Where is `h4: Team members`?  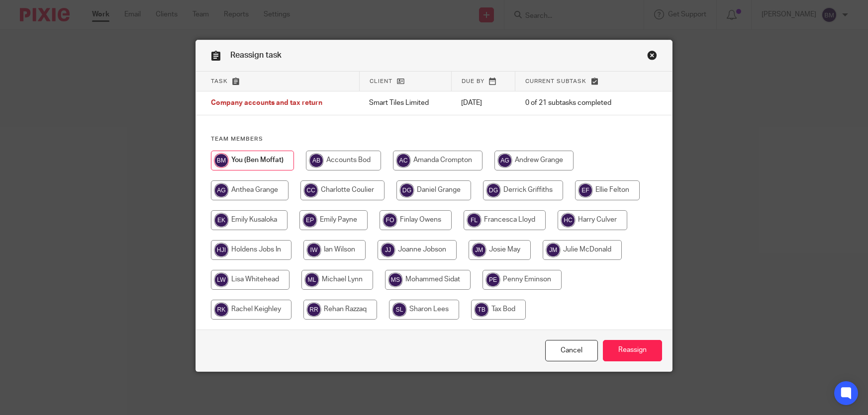 h4: Team members is located at coordinates (434, 140).